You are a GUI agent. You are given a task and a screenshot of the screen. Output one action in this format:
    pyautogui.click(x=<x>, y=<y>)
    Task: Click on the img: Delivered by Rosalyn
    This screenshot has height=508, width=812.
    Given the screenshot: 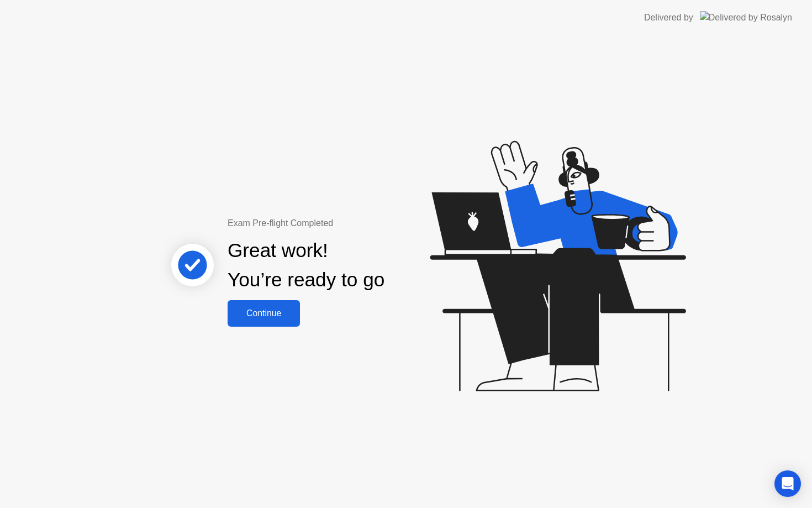 What is the action you would take?
    pyautogui.click(x=746, y=17)
    